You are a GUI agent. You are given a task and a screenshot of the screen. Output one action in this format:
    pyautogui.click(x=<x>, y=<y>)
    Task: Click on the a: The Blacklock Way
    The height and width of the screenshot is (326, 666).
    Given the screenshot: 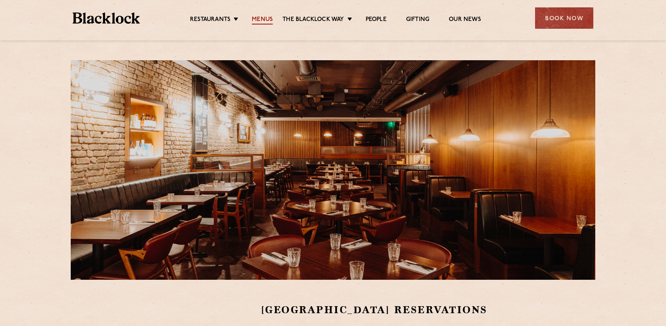 What is the action you would take?
    pyautogui.click(x=313, y=20)
    